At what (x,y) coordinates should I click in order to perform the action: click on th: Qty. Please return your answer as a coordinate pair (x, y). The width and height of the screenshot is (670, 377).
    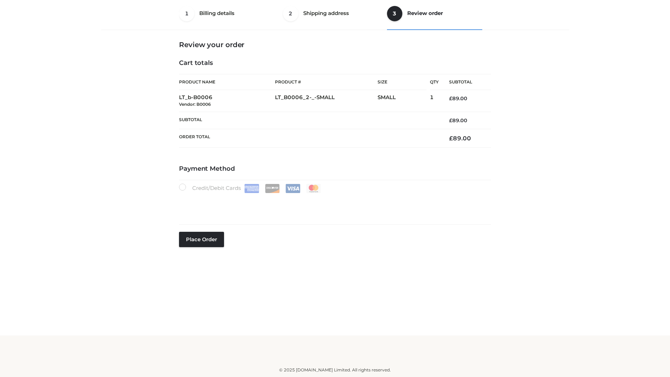
    Looking at the image, I should click on (434, 82).